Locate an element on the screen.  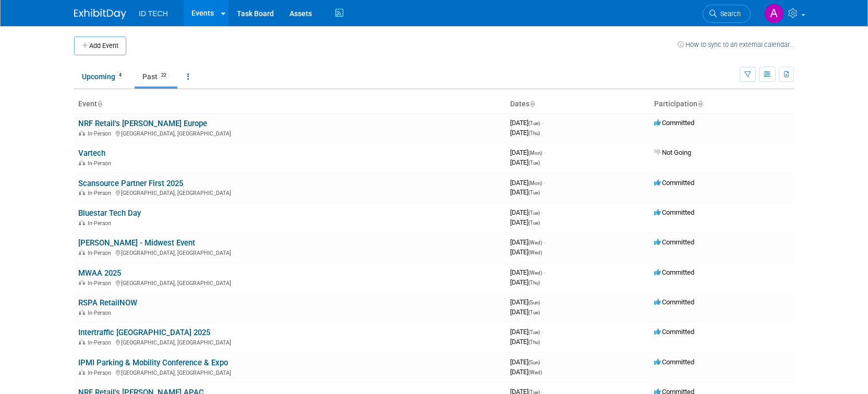
span: (Sun) is located at coordinates (534, 303).